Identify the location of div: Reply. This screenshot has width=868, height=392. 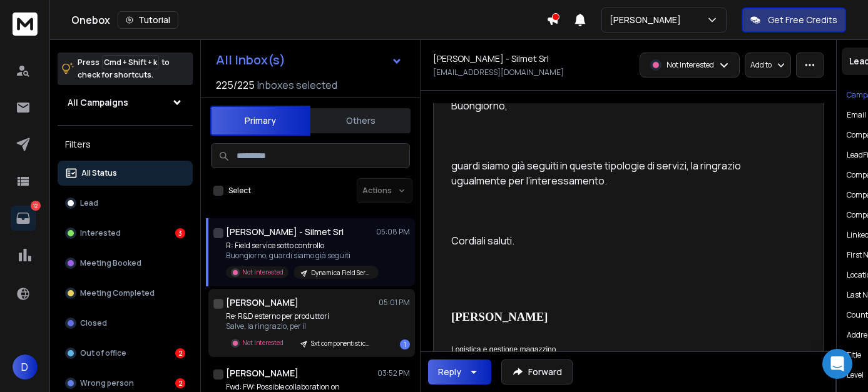
(449, 372).